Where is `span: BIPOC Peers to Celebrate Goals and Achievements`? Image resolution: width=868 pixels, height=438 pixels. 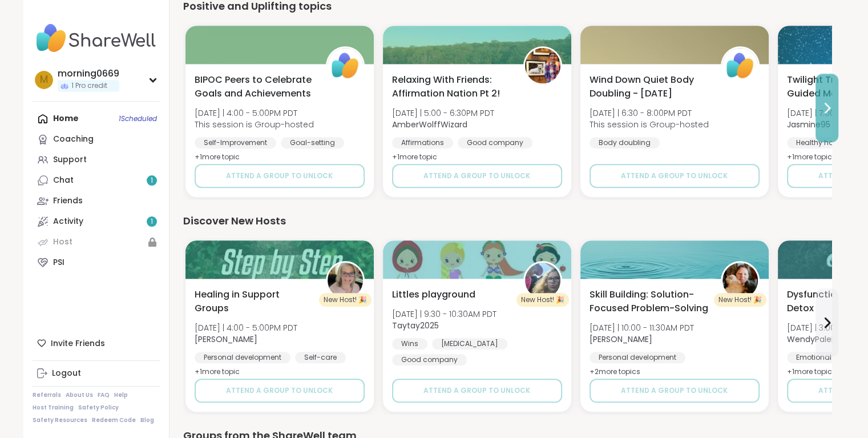
span: BIPOC Peers to Celebrate Goals and Achievements is located at coordinates (254, 87).